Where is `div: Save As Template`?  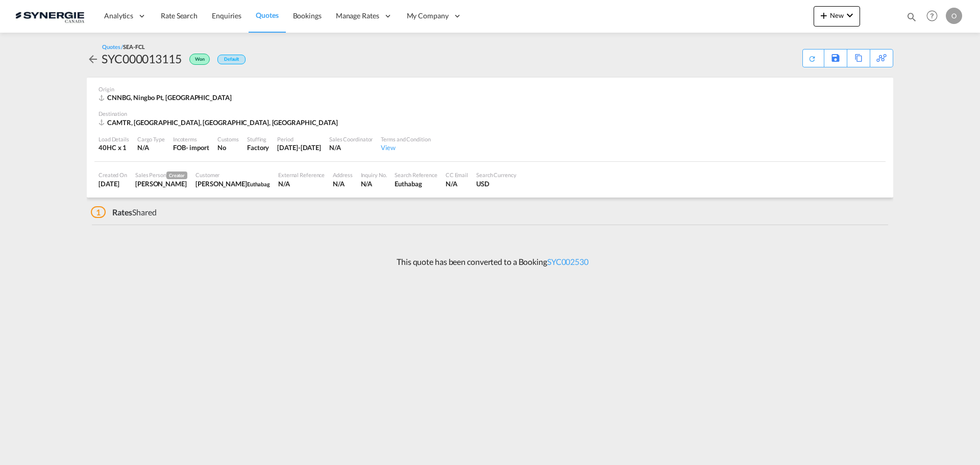
div: Save As Template is located at coordinates (836, 58).